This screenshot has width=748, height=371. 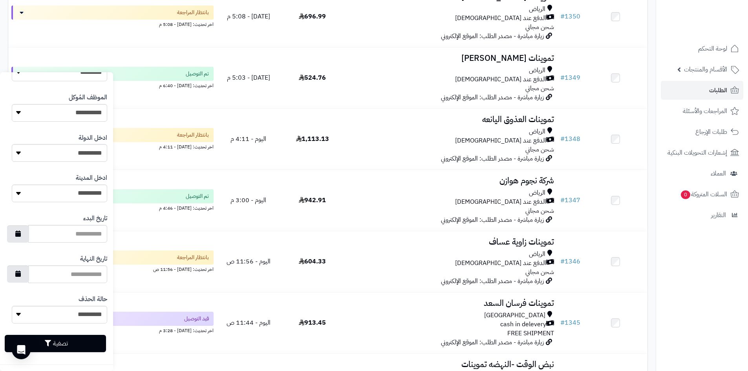 What do you see at coordinates (450, 242) in the screenshot?
I see `h3: تموينات زاوية عساف` at bounding box center [450, 242].